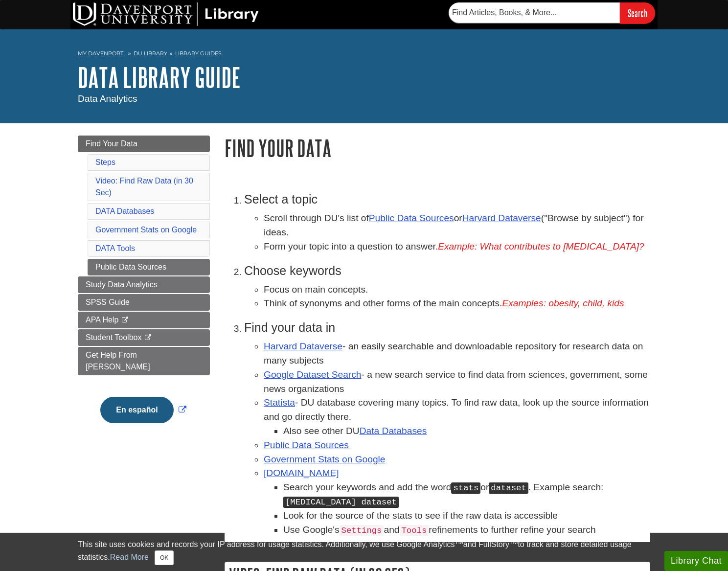  Describe the element at coordinates (144, 187) in the screenshot. I see `a: Video: Find Raw Data (in 30 Sec)` at that location.